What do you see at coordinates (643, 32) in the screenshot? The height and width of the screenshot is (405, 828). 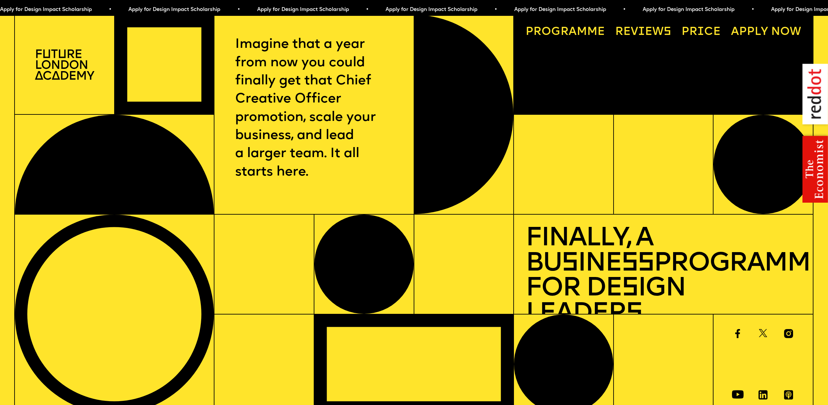 I see `a: Reviews` at bounding box center [643, 32].